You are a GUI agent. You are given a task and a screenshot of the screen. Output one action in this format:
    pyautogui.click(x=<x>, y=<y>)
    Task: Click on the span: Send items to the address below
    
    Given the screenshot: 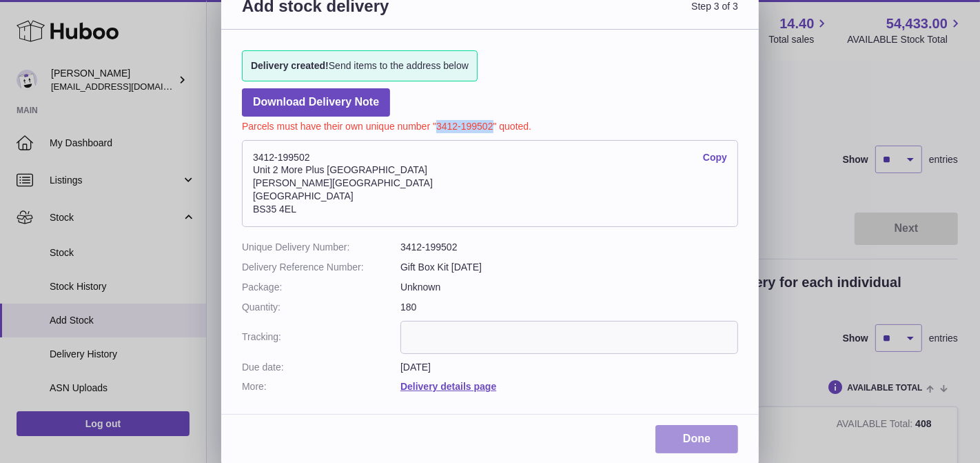 What is the action you would take?
    pyautogui.click(x=360, y=66)
    